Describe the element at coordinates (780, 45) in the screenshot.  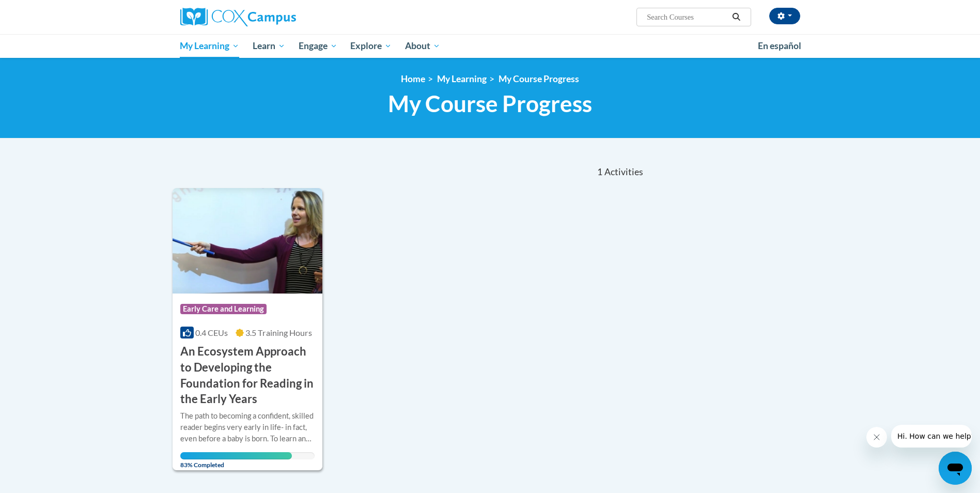
I see `span: En español` at that location.